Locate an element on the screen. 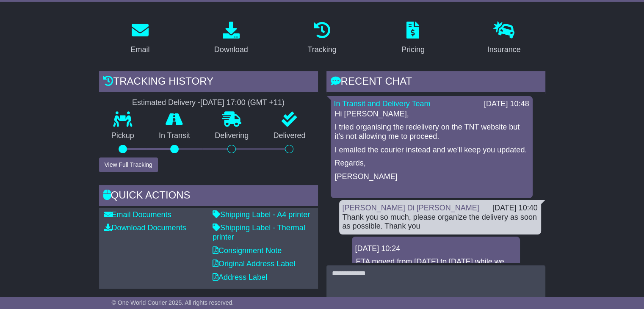 Image resolution: width=644 pixels, height=309 pixels. p: Pickup is located at coordinates (123, 136).